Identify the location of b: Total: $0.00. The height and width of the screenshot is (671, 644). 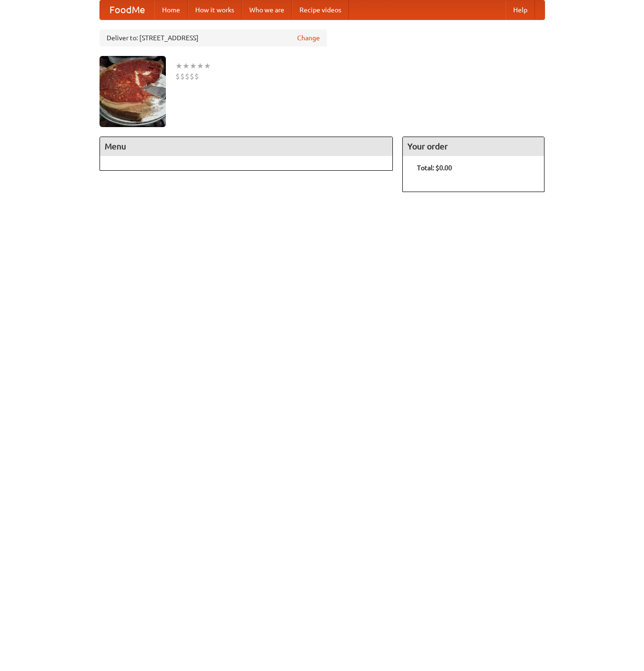
(435, 168).